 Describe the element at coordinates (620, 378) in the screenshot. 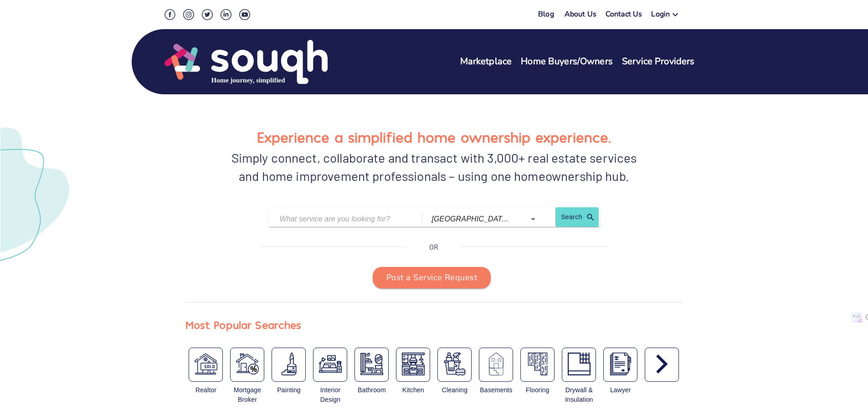

I see `div: Real Estate Lawyer` at that location.